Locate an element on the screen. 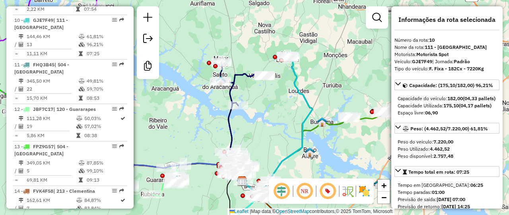 The image size is (509, 215). img: SANT. ANTÔNIO DO ARACANGUÁ is located at coordinates (221, 81).